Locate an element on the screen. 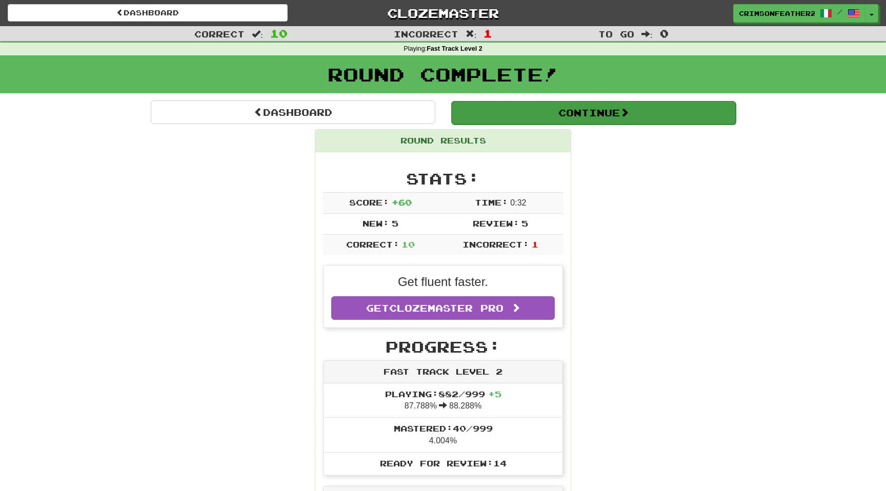  p: Get fluent faster. is located at coordinates (443, 282).